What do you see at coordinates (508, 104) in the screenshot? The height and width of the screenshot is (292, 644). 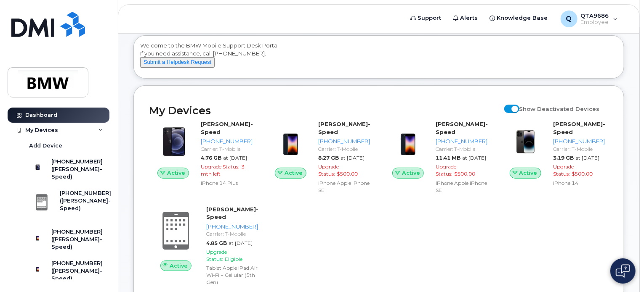 I see `input: Show Deactivated Devices` at bounding box center [508, 104].